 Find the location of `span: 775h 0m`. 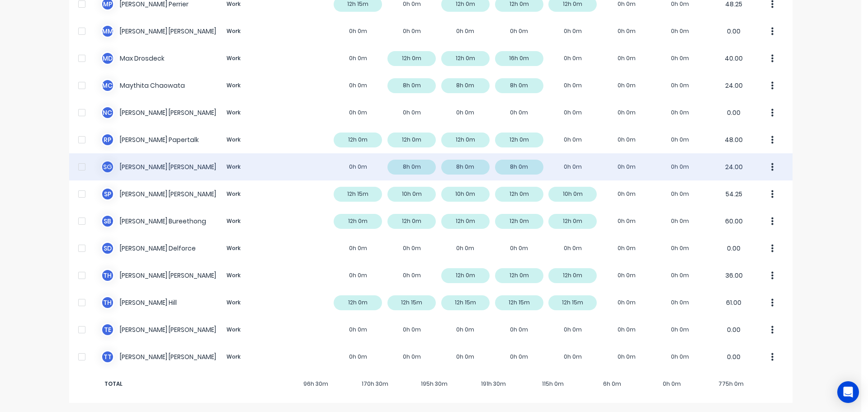

span: 775h 0m is located at coordinates (730, 384).